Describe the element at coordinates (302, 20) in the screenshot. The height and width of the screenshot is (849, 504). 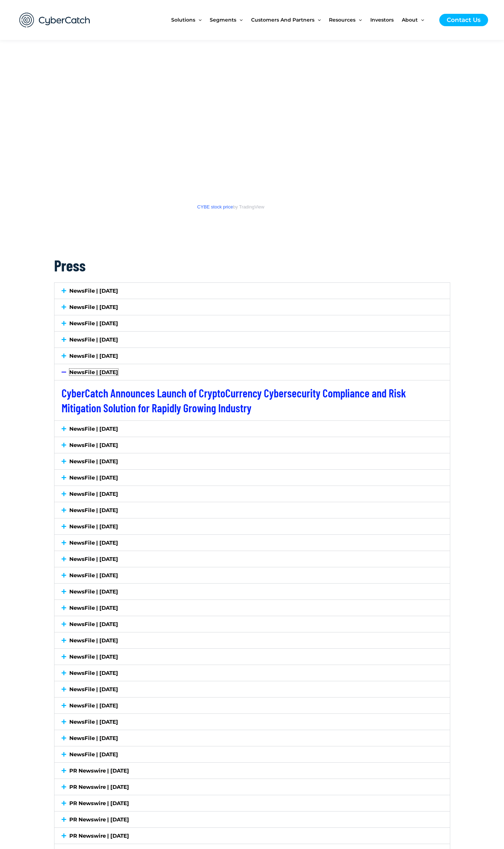
I see `nav: Site Navigation: New Main Menu` at that location.